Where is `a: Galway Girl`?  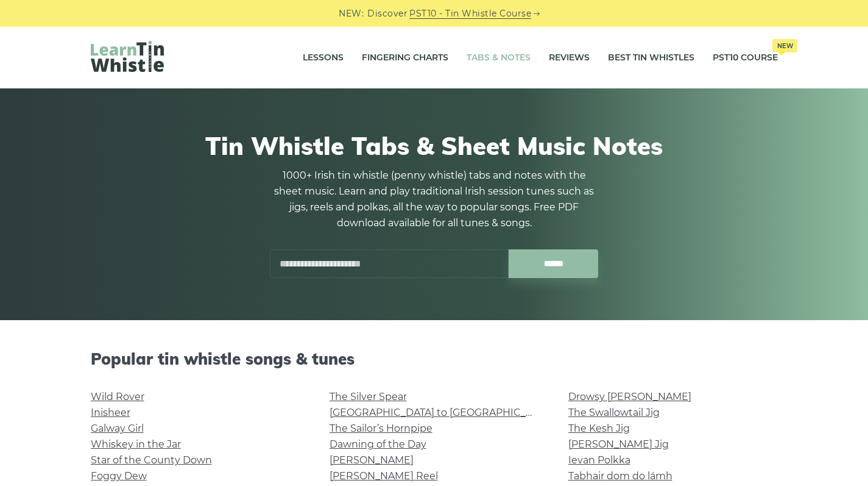 a: Galway Girl is located at coordinates (117, 428).